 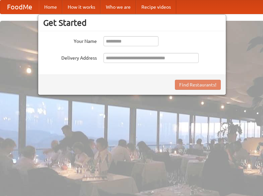 What do you see at coordinates (132, 23) in the screenshot?
I see `h3: Get Started` at bounding box center [132, 23].